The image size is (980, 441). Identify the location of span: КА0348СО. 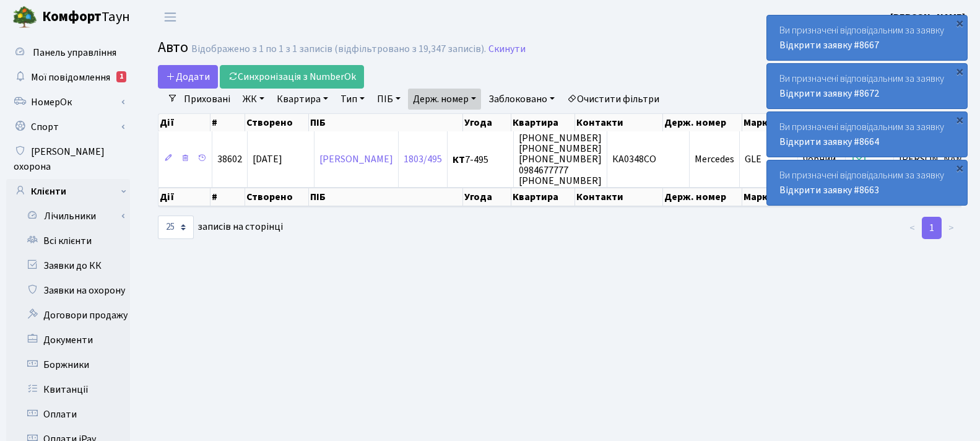
(634, 159).